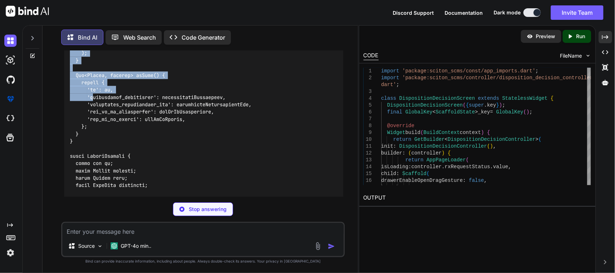 This screenshot has height=273, width=615. What do you see at coordinates (501, 167) in the screenshot?
I see `span: value` at bounding box center [501, 167].